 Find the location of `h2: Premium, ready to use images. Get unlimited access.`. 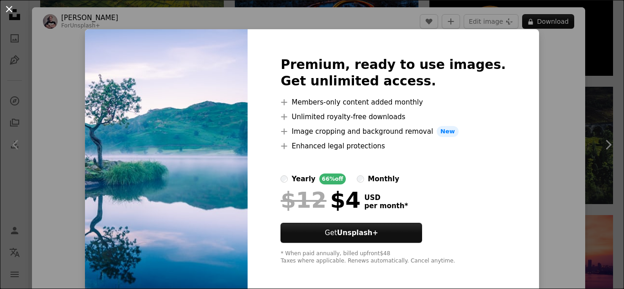

h2: Premium, ready to use images. Get unlimited access. is located at coordinates (393, 73).